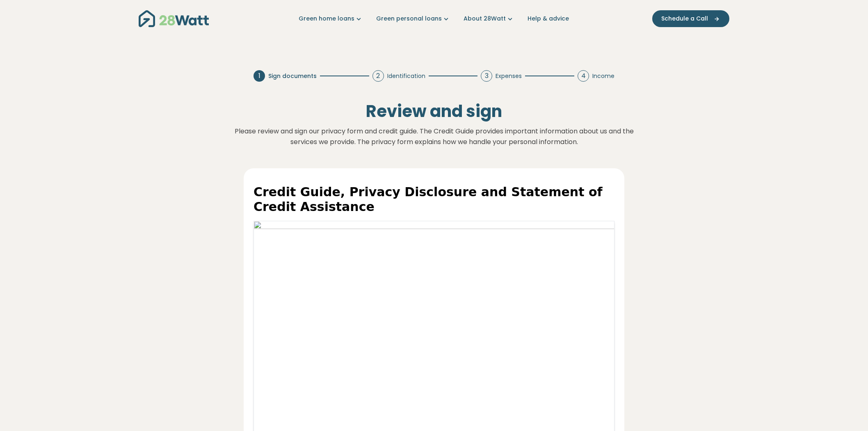 The image size is (868, 431). What do you see at coordinates (174, 19) in the screenshot?
I see `img: 28Watt` at bounding box center [174, 19].